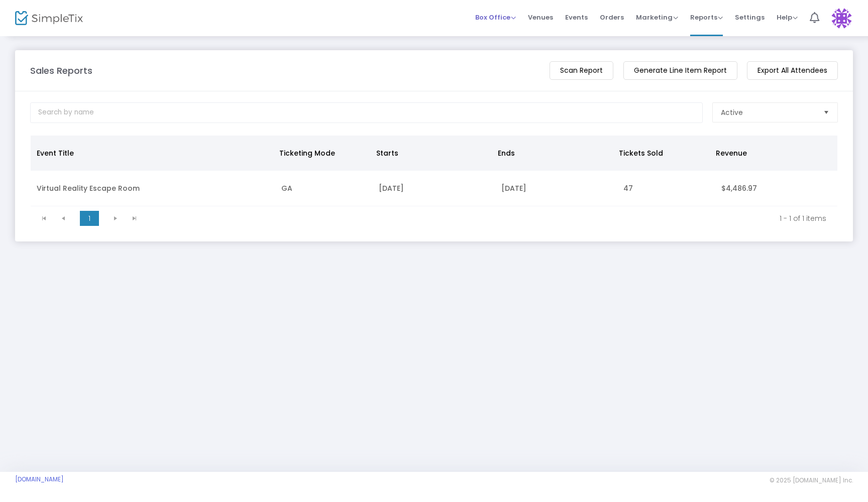  I want to click on m-button: Export All Attendees, so click(793, 70).